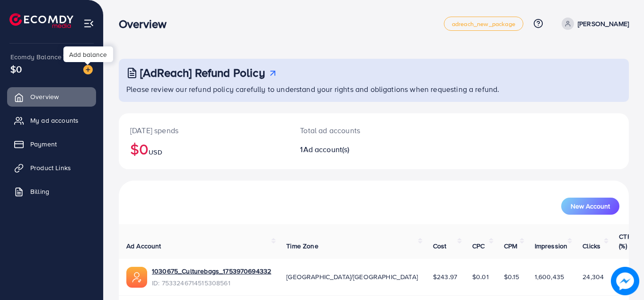 The width and height of the screenshot is (644, 300). Describe the element at coordinates (479, 246) in the screenshot. I see `span: CPC` at that location.